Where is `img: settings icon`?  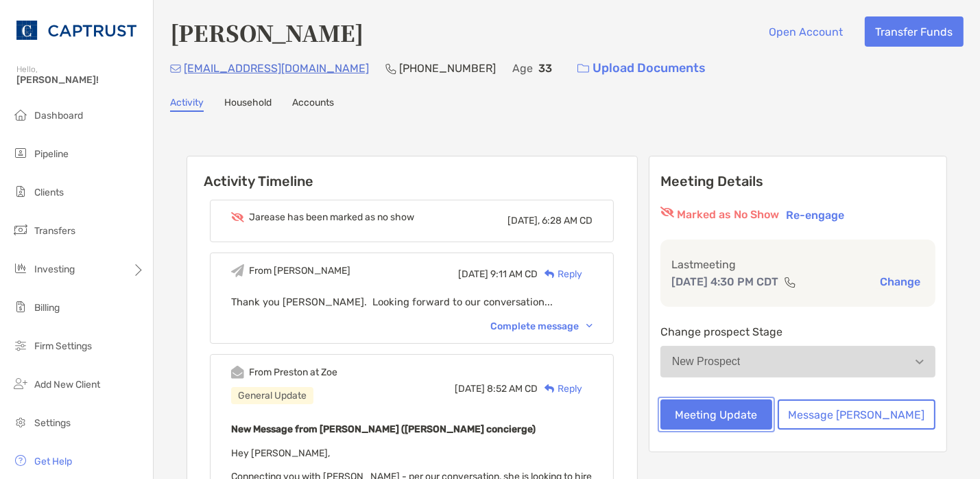
img: settings icon is located at coordinates (21, 423).